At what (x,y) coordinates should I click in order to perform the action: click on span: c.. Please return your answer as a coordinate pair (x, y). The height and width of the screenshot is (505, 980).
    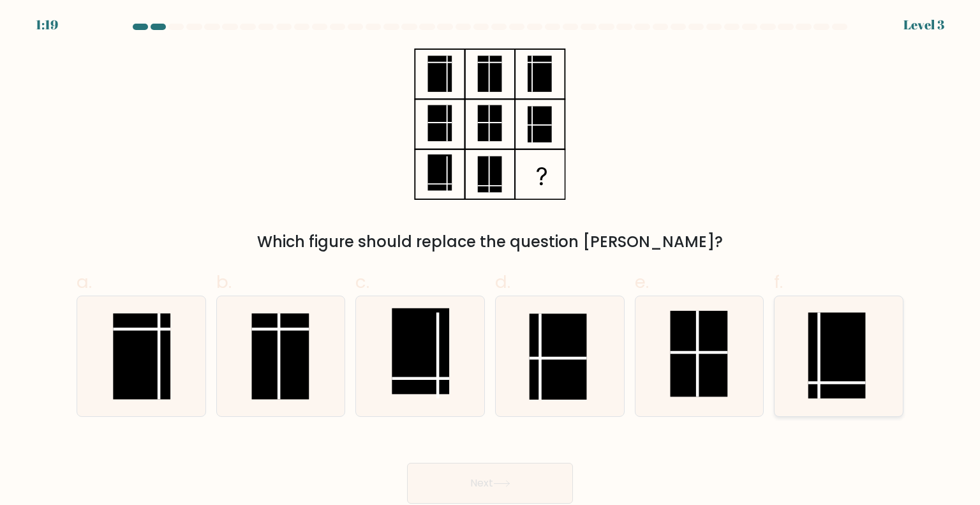
    Looking at the image, I should click on (362, 282).